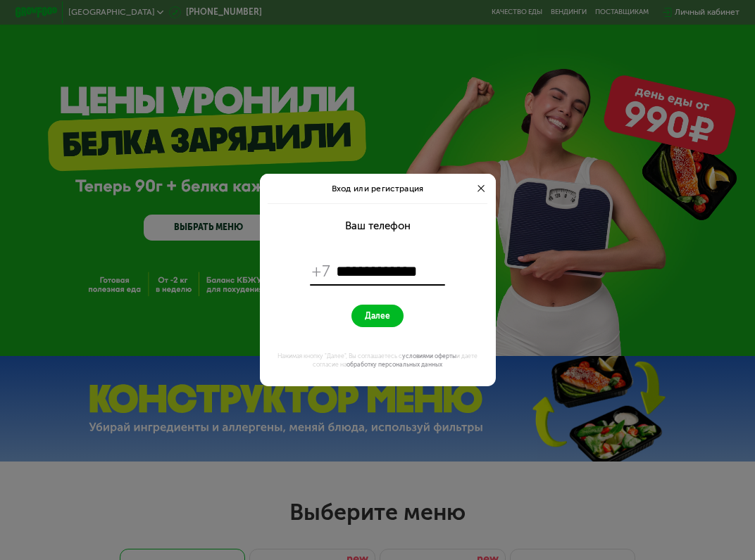 This screenshot has height=560, width=755. I want to click on a: условиями оферты, so click(429, 356).